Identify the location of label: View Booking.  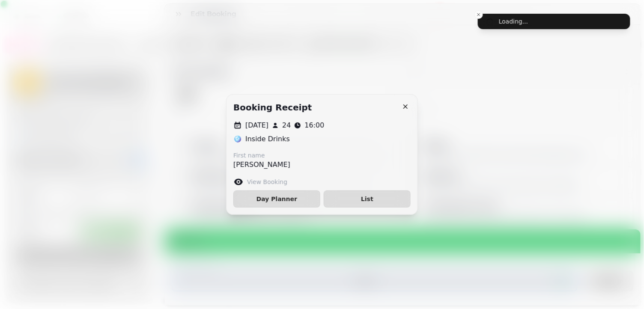
(267, 182).